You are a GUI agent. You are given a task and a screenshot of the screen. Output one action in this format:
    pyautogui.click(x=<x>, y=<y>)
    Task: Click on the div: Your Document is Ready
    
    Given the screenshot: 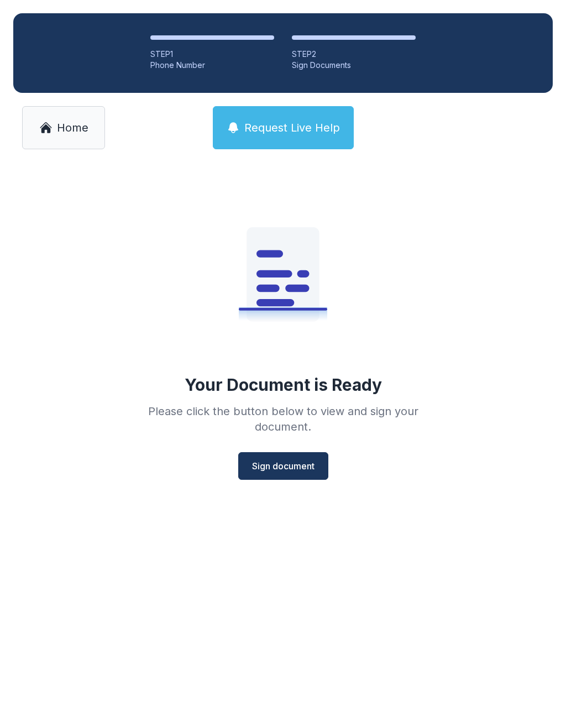 What is the action you would take?
    pyautogui.click(x=283, y=385)
    